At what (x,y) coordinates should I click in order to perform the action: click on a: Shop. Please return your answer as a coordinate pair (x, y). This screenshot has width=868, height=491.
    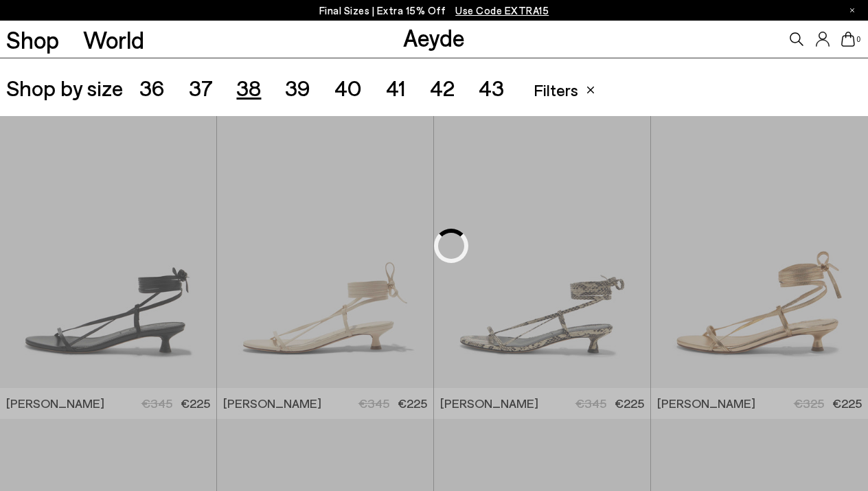
    Looking at the image, I should click on (32, 39).